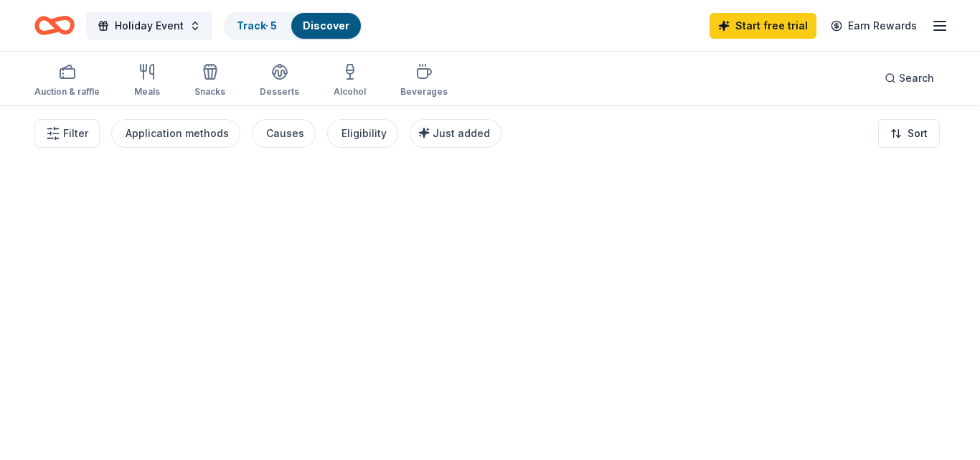 The image size is (980, 460). What do you see at coordinates (362, 133) in the screenshot?
I see `button: Eligibility` at bounding box center [362, 133].